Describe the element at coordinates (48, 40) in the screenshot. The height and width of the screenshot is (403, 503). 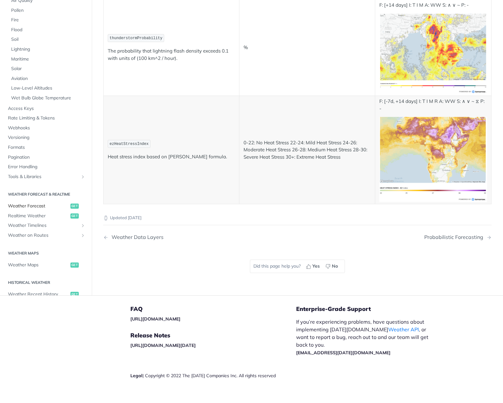
I see `span: Soil` at that location.